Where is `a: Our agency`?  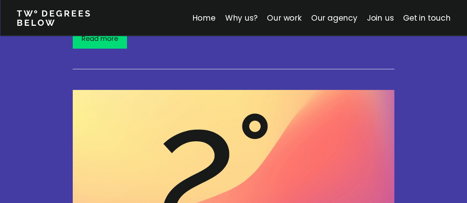
a: Our agency is located at coordinates (334, 18).